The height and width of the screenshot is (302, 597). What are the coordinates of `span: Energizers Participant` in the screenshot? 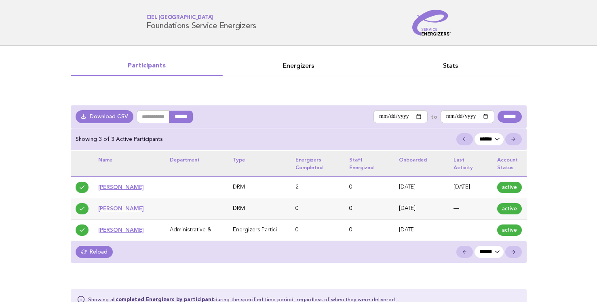 It's located at (261, 230).